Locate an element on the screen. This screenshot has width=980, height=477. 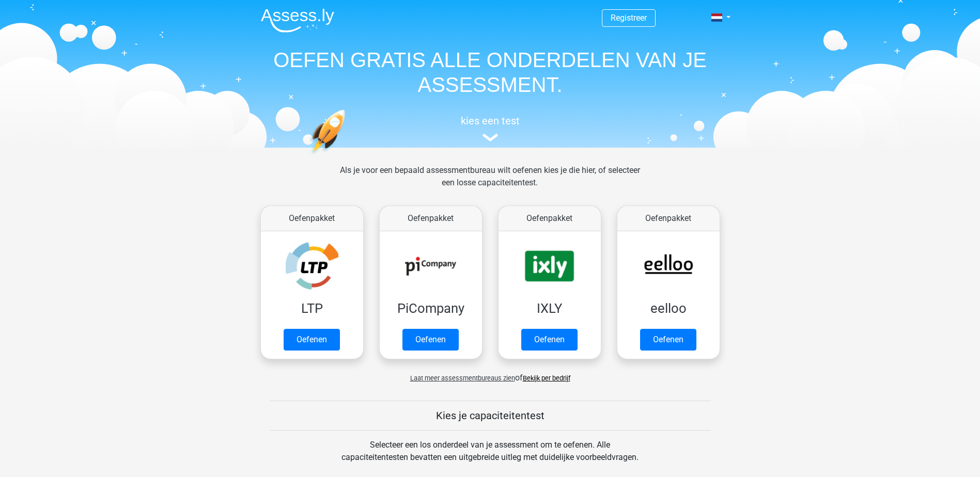
img: oefenen is located at coordinates (347, 156).